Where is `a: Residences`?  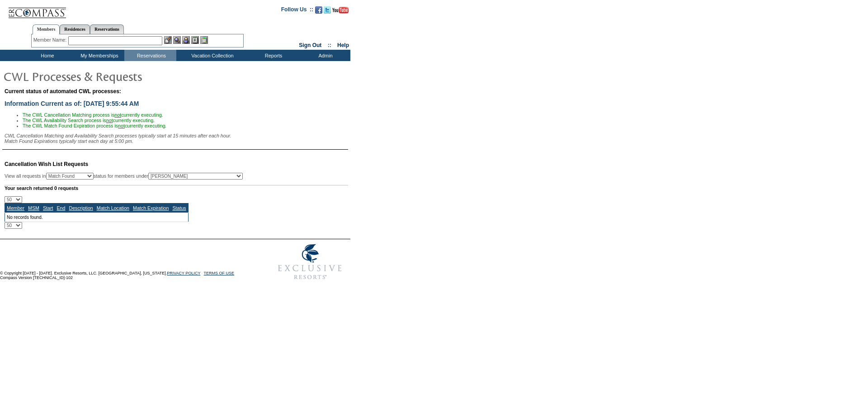
a: Residences is located at coordinates (75, 29).